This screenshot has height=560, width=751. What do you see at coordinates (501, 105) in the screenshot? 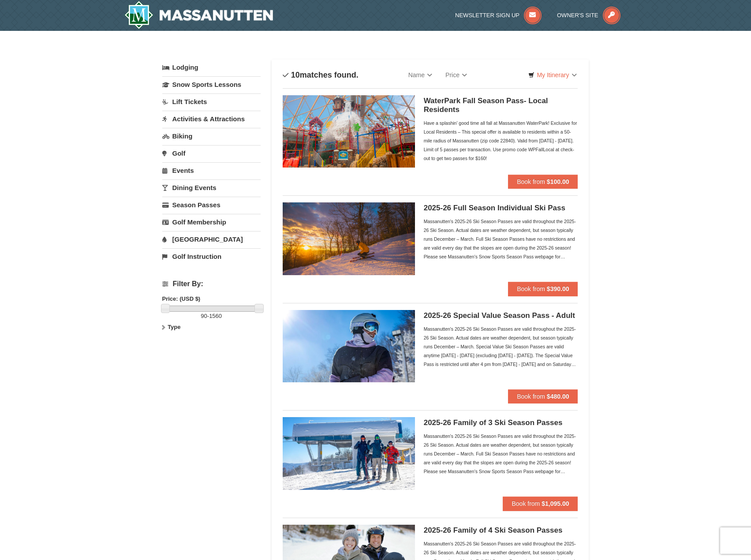
I see `h5: WaterPark Fall Season Pass- Local Residents` at bounding box center [501, 105].